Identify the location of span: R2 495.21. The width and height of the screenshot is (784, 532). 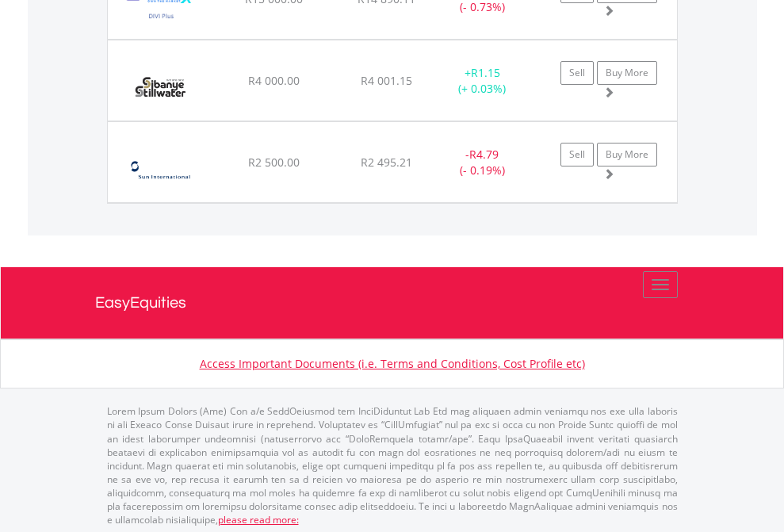
(386, 161).